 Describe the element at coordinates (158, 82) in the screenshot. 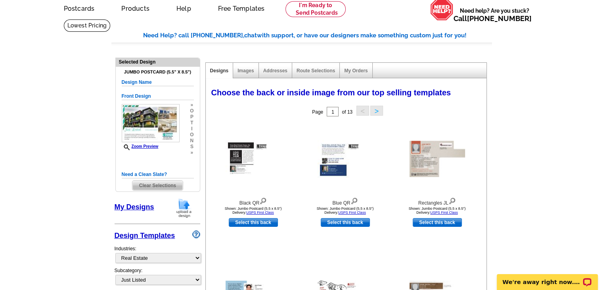

I see `h5: Design Name` at that location.